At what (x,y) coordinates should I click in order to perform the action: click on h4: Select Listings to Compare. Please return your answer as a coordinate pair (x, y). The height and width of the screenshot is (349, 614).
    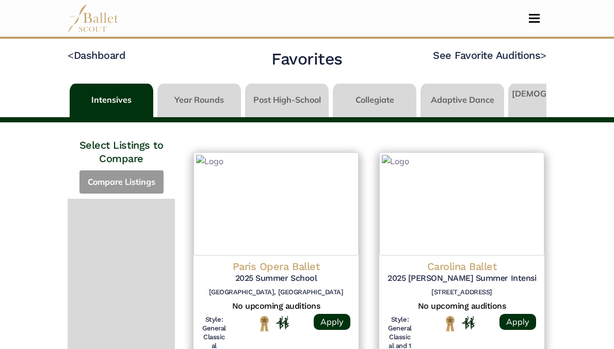
    Looking at the image, I should click on (121, 144).